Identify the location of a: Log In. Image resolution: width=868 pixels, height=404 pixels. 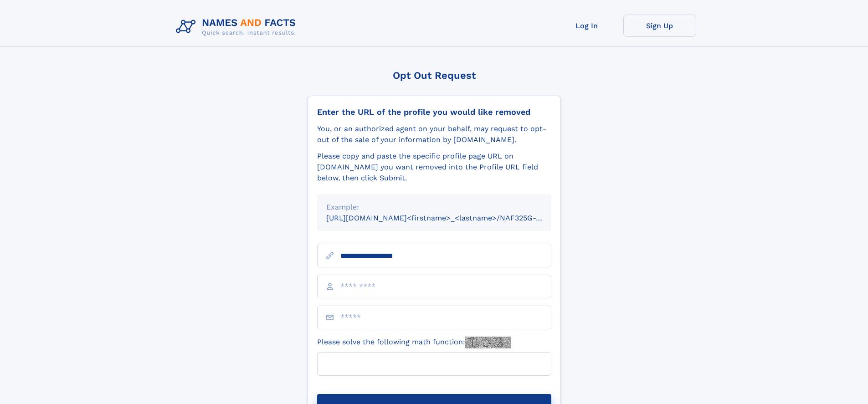
(587, 26).